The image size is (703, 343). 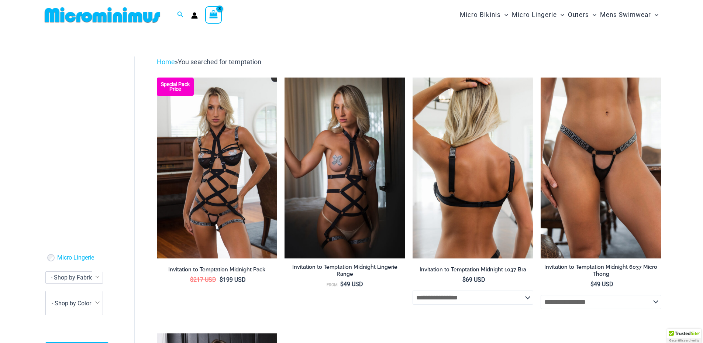 I want to click on img: MM SHOP LOGO FLAT, so click(x=102, y=15).